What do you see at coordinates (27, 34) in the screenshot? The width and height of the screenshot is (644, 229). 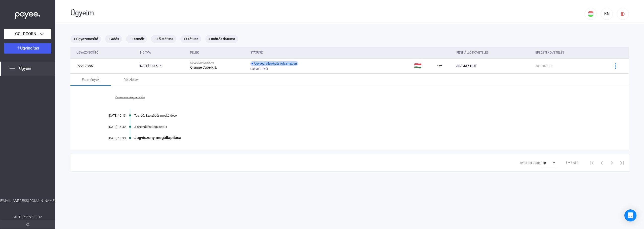 I see `button: GOLDCORNER Kft.` at bounding box center [27, 34].